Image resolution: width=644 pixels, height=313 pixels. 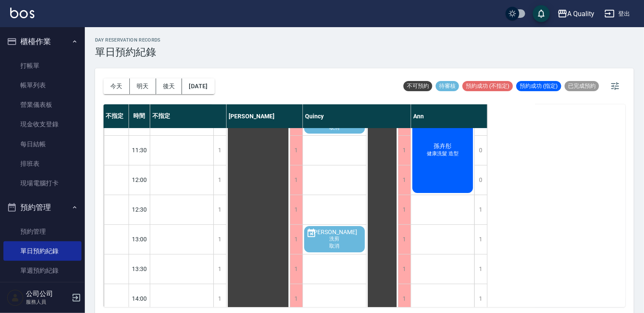 I want to click on button: 預約管理, so click(x=42, y=207).